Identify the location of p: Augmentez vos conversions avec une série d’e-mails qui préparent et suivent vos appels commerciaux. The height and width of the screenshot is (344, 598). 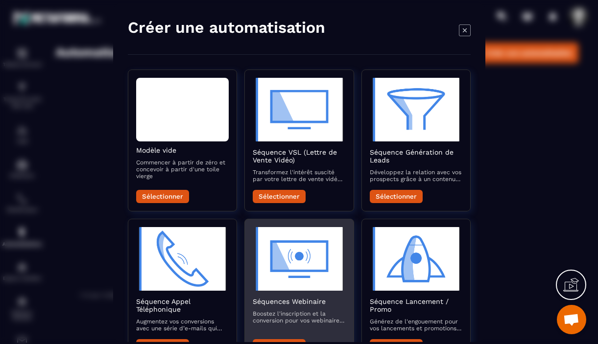
(182, 324).